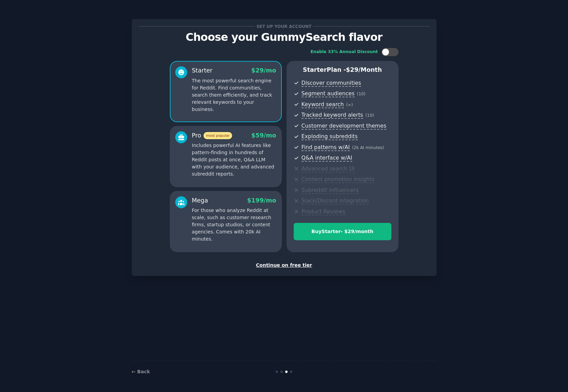 This screenshot has width=568, height=392. What do you see at coordinates (263, 71) in the screenshot?
I see `span: $ 29 /mo` at bounding box center [263, 71].